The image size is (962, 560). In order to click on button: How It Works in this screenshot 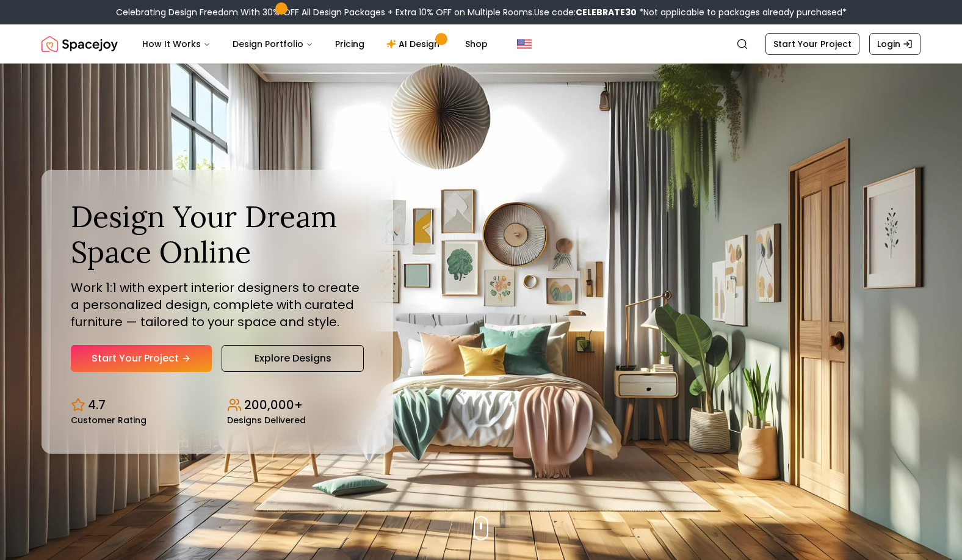, I will do `click(177, 44)`.